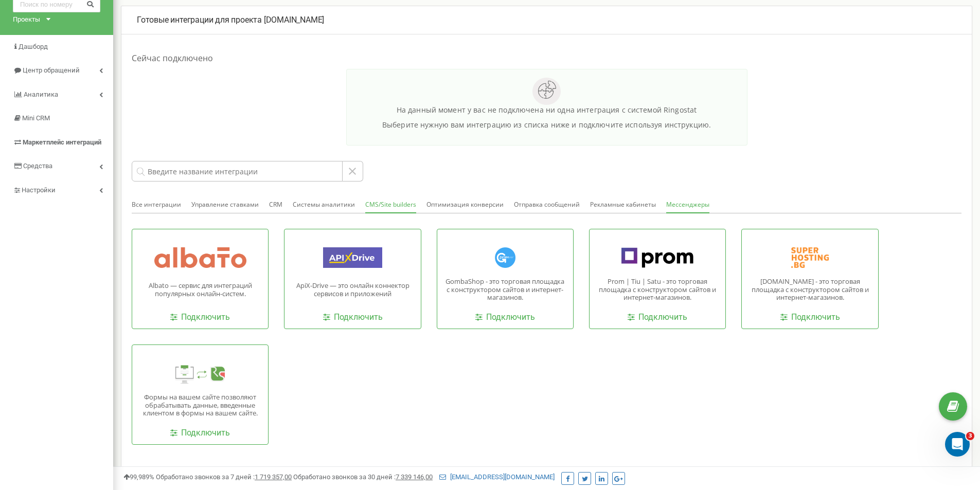 The image size is (980, 490). Describe the element at coordinates (26, 20) in the screenshot. I see `div: Проекты` at that location.